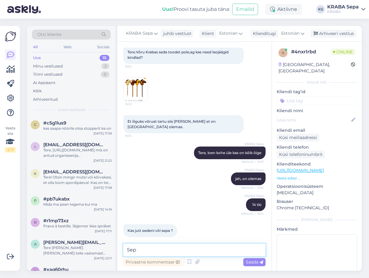  Describe the element at coordinates (67, 47) in the screenshot. I see `div: Web` at that location.